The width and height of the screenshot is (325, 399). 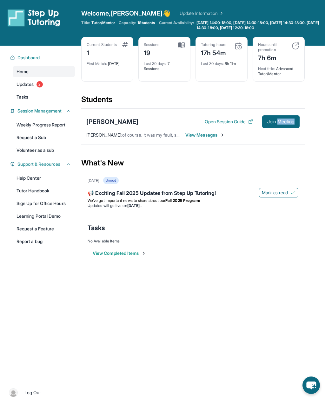 I want to click on span: Title:, so click(x=86, y=23).